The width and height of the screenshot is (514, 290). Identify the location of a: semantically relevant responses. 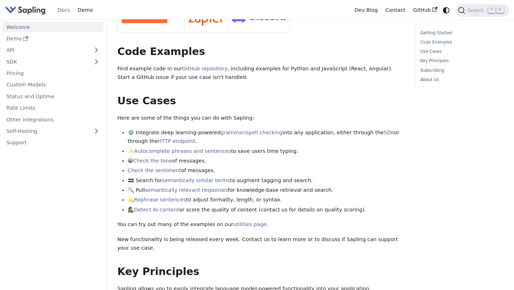
(186, 190).